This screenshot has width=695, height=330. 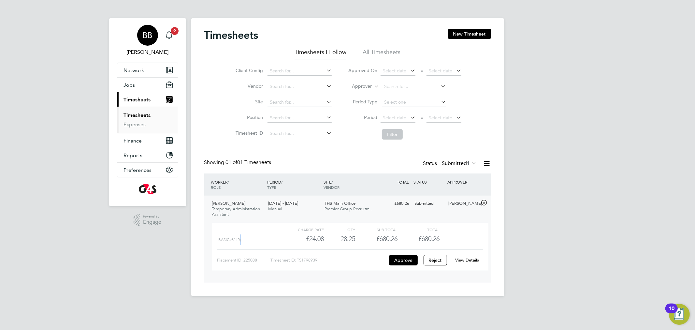 I want to click on span: TYPE, so click(x=272, y=187).